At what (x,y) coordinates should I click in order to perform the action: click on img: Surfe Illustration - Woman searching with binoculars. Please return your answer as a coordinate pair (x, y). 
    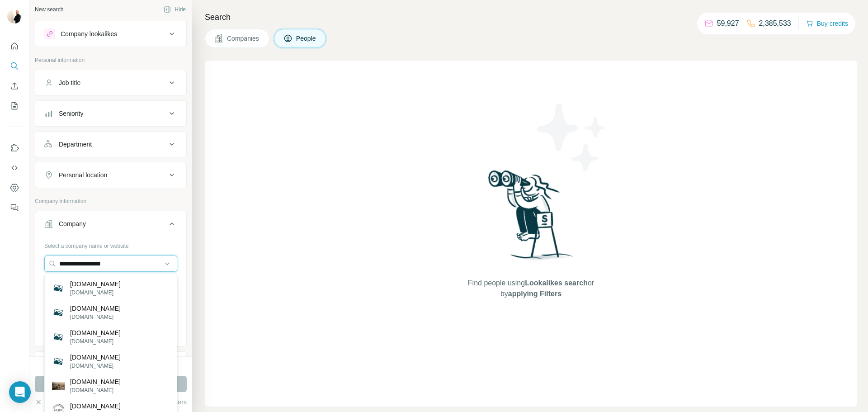
    Looking at the image, I should click on (531, 218).